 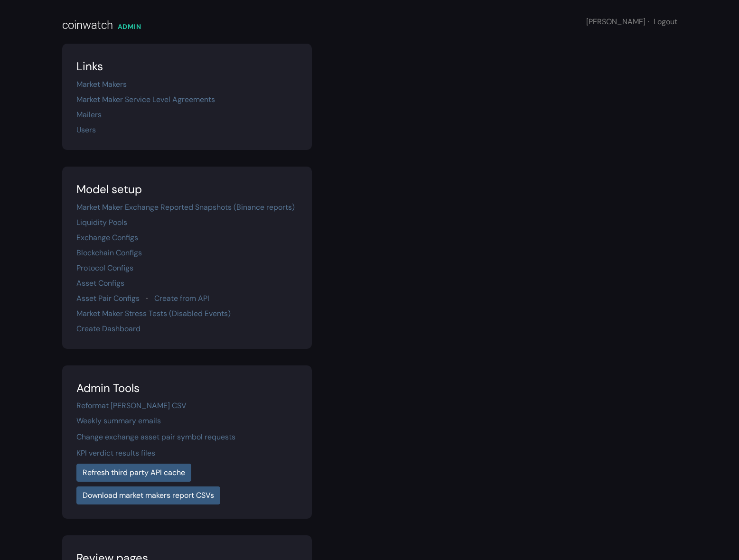 I want to click on a: Market Maker Exchange Reported Snapshots (Binance reports), so click(x=186, y=207).